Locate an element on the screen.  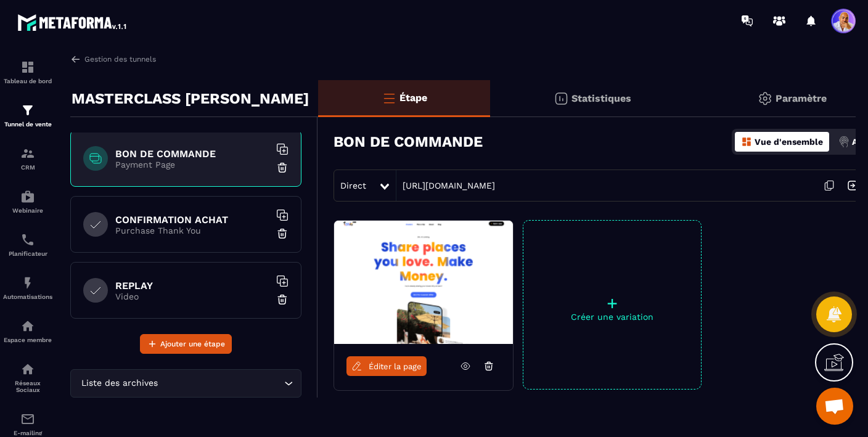
a: formationformationTableau de bord is located at coordinates (28, 72).